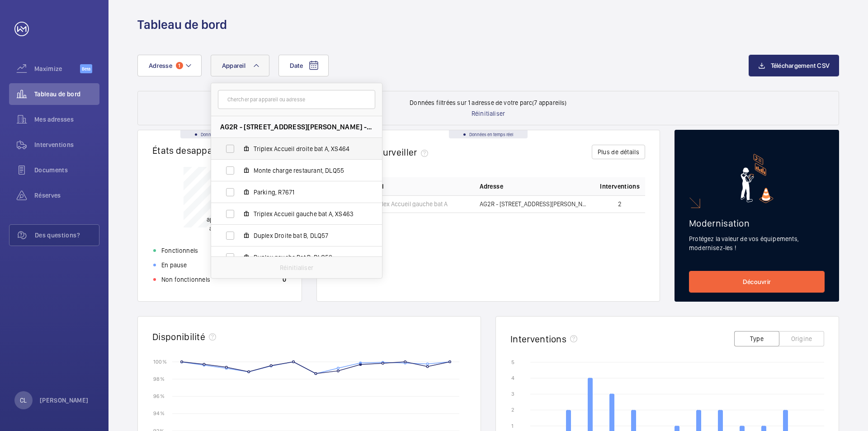 The width and height of the screenshot is (868, 431). I want to click on text: 4, so click(513, 378).